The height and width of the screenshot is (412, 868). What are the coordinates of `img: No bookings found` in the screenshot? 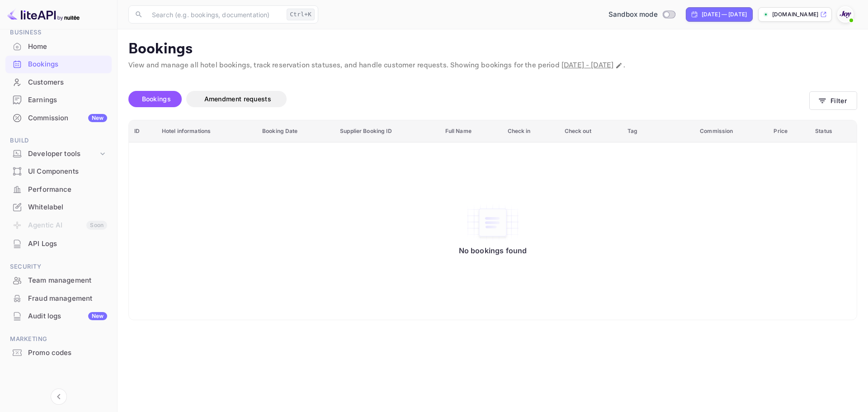 It's located at (493, 222).